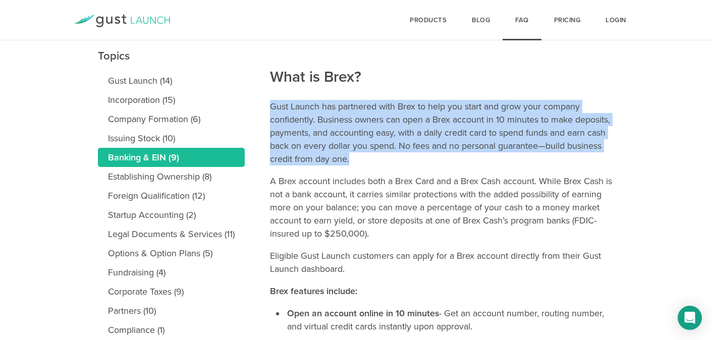  Describe the element at coordinates (171, 81) in the screenshot. I see `a: Gust Launch (14)` at that location.